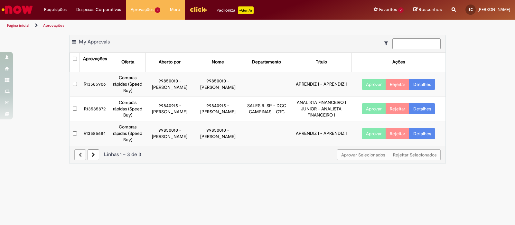 The width and height of the screenshot is (515, 225). I want to click on td: R13585684, so click(95, 134).